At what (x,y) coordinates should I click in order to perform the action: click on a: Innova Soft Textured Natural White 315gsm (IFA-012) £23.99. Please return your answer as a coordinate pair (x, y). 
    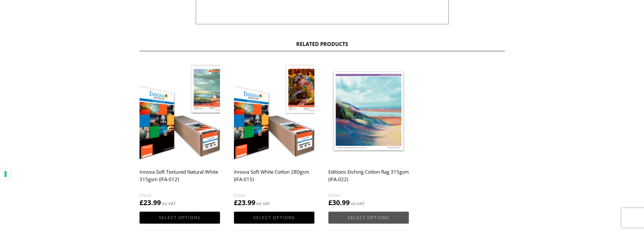
    Looking at the image, I should click on (179, 134).